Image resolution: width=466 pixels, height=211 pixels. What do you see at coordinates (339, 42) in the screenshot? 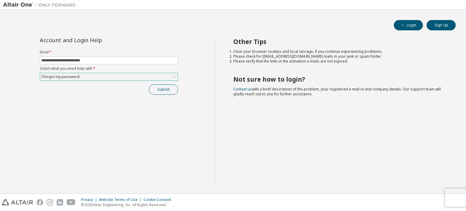
I see `h2: Other Tips` at bounding box center [339, 42].